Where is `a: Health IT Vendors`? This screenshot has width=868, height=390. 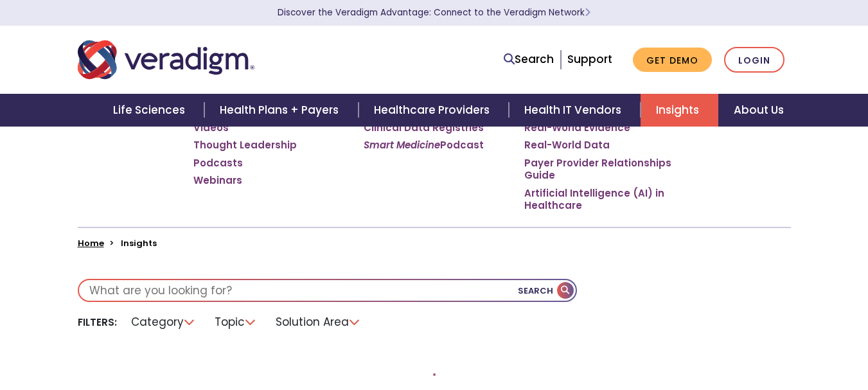
a: Health IT Vendors is located at coordinates (575, 110).